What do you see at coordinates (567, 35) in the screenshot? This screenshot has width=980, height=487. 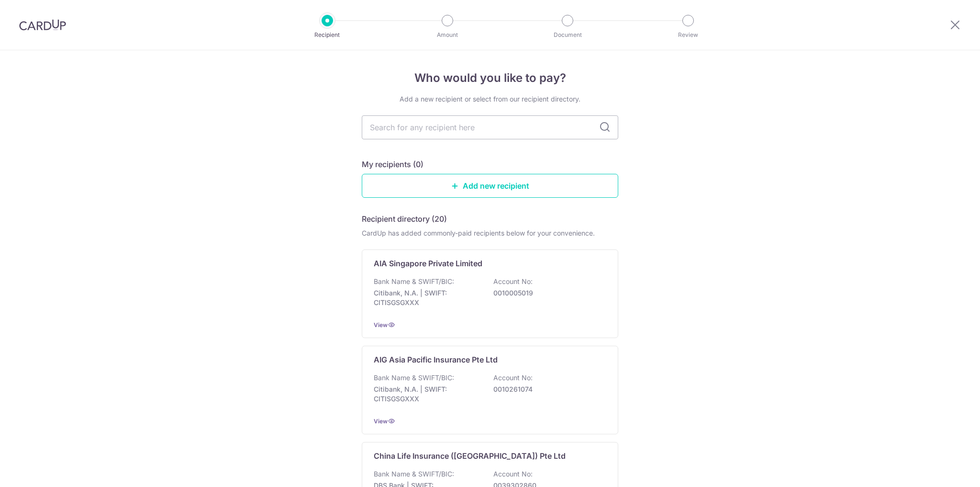 I see `p: Document` at bounding box center [567, 35].